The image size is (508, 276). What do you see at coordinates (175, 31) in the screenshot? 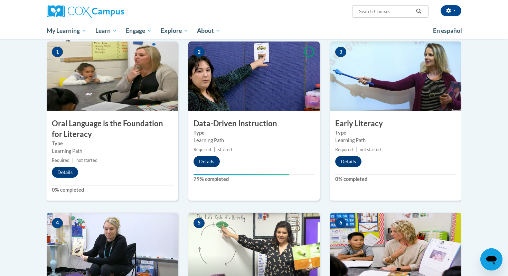
I see `a: Explore` at bounding box center [175, 31].